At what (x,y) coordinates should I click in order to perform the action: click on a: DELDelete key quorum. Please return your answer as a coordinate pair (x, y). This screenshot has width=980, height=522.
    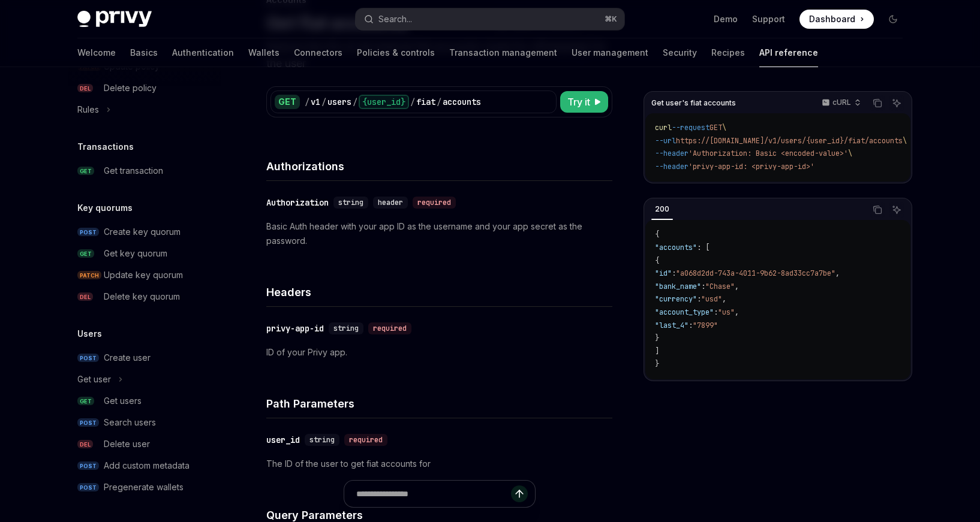
    Looking at the image, I should click on (144, 297).